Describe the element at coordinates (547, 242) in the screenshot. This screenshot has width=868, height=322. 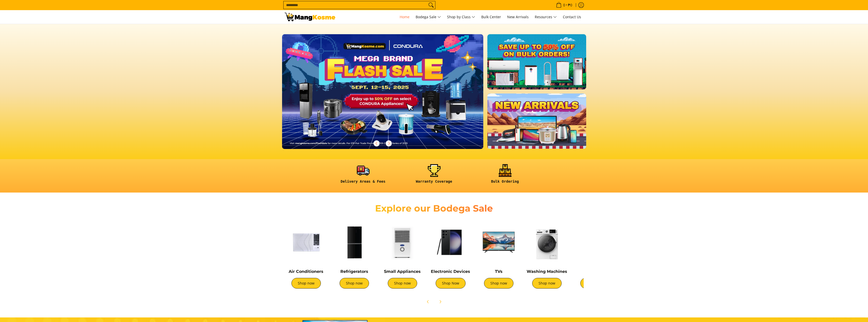
I see `img: Washing Machines` at that location.